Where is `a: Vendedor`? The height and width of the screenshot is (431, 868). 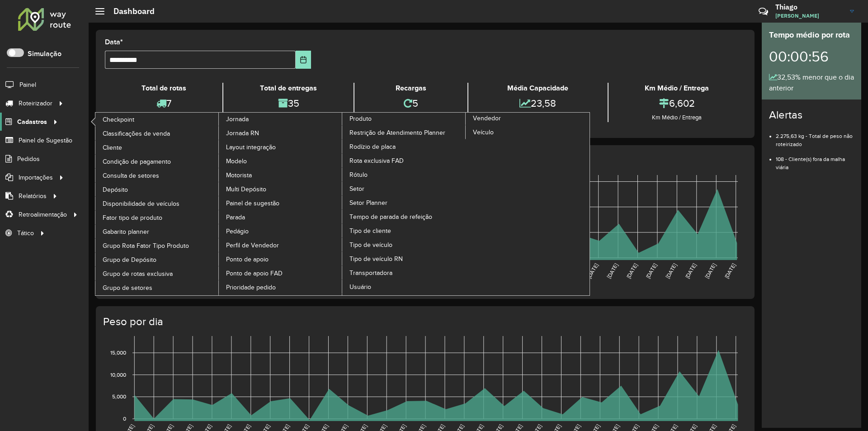
a: Vendedor is located at coordinates (465, 204).